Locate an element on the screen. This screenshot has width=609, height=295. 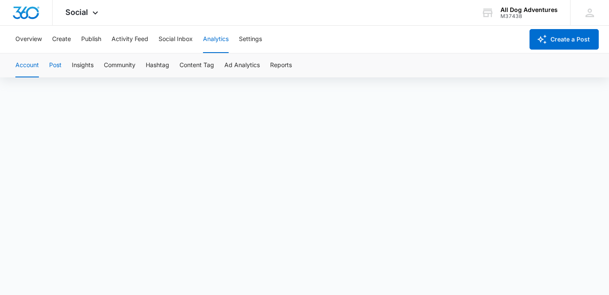
button: Create a Post is located at coordinates (564, 39).